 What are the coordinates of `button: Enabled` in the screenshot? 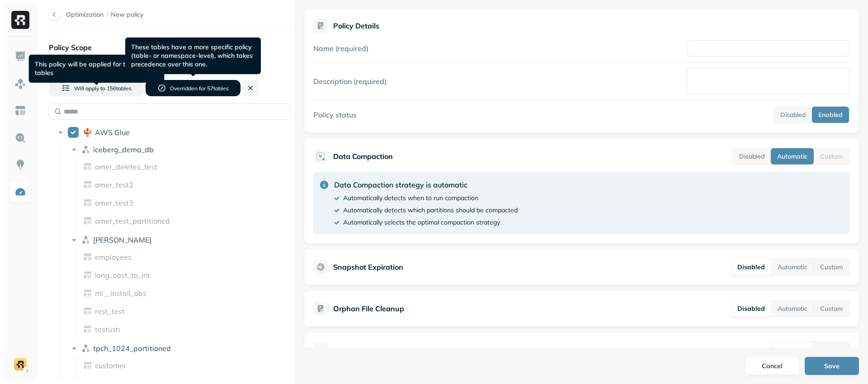 It's located at (831, 115).